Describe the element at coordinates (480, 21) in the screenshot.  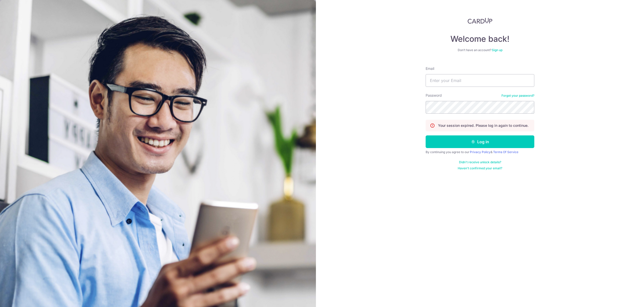
I see `img: CardUp Logo` at that location.